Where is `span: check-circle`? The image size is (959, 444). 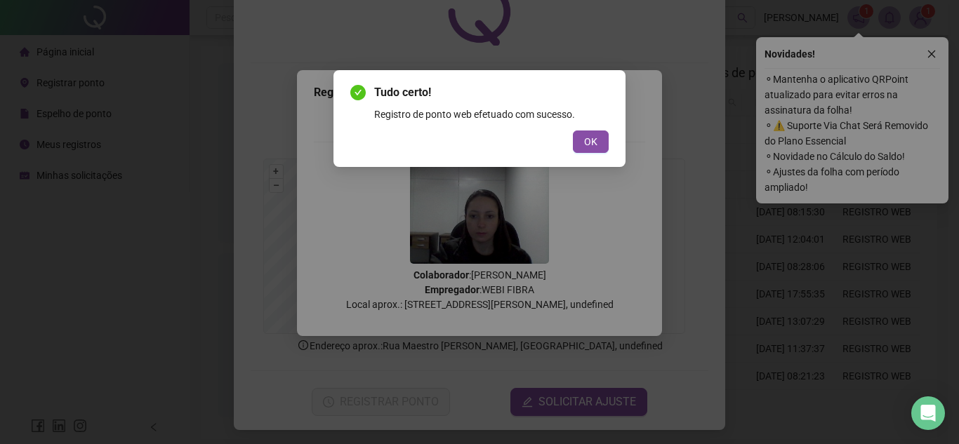 span: check-circle is located at coordinates (358, 93).